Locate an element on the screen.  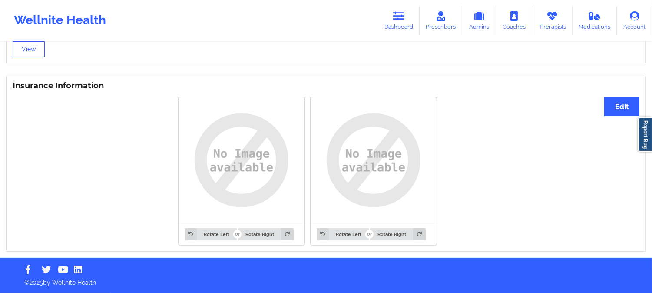
button: View is located at coordinates (29, 49).